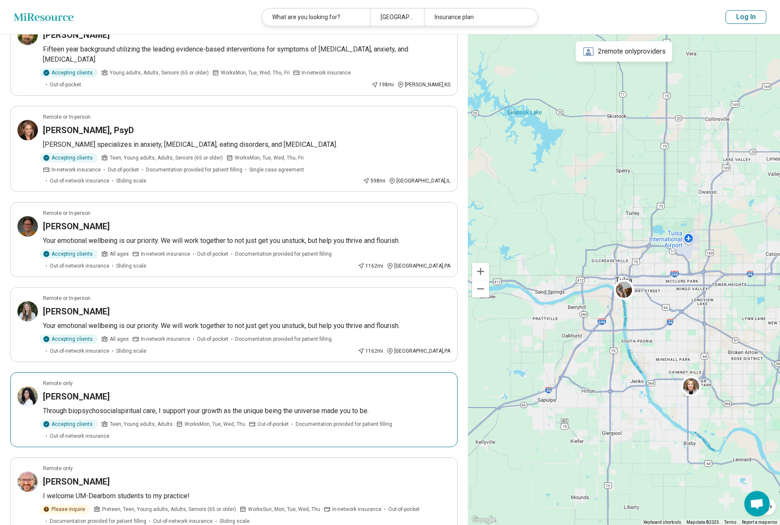 The image size is (780, 525). I want to click on span: Works Sun, Mon, Tue, Wed, Thu, so click(284, 509).